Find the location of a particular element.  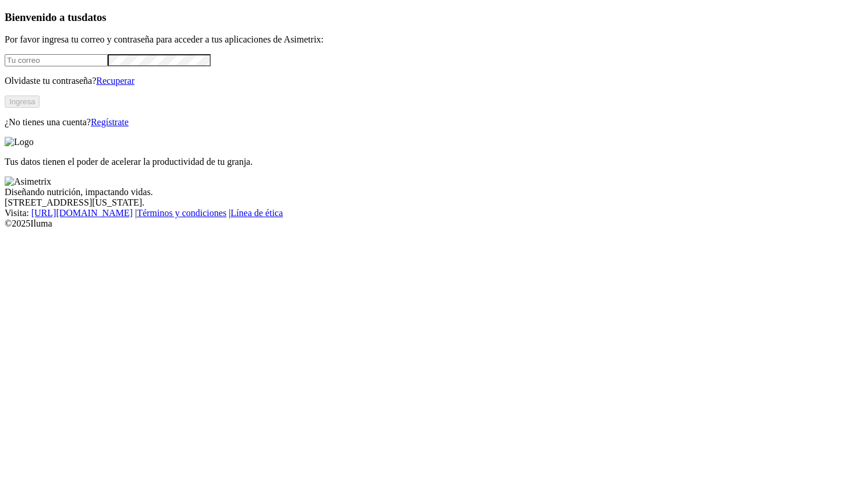

p: Tus datos tienen el poder de acelerar la productividad de tu granja. is located at coordinates (428, 162).